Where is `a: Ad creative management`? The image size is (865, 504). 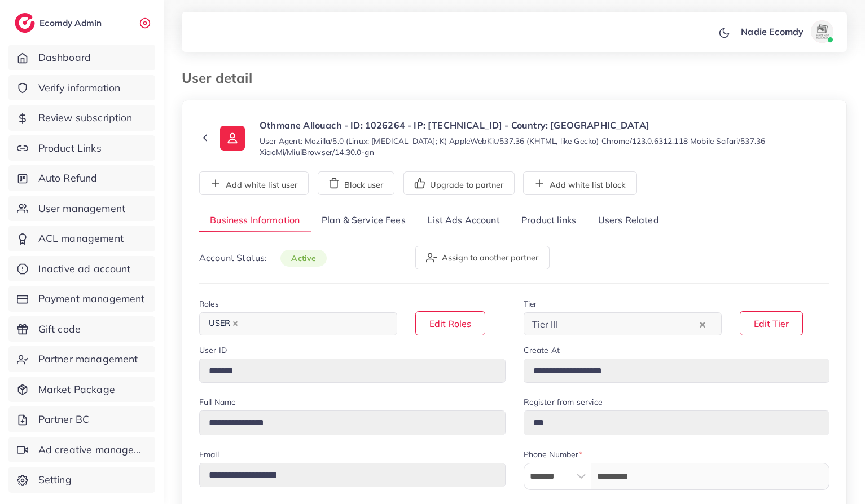 a: Ad creative management is located at coordinates (82, 450).